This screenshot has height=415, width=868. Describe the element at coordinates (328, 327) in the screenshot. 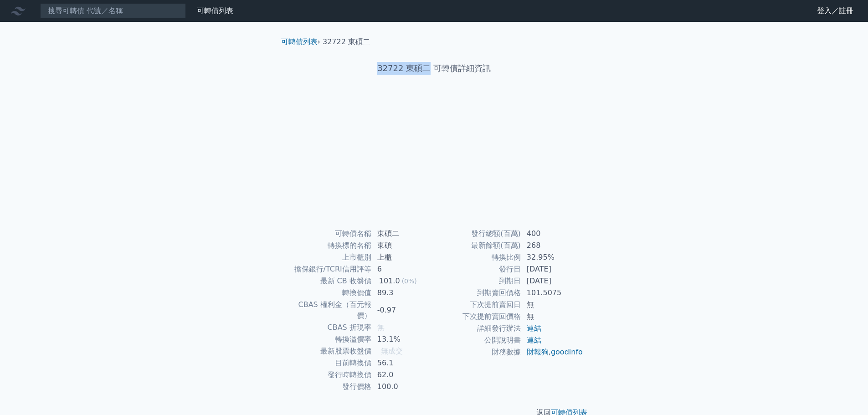

I see `td: CBAS 折現率` at that location.